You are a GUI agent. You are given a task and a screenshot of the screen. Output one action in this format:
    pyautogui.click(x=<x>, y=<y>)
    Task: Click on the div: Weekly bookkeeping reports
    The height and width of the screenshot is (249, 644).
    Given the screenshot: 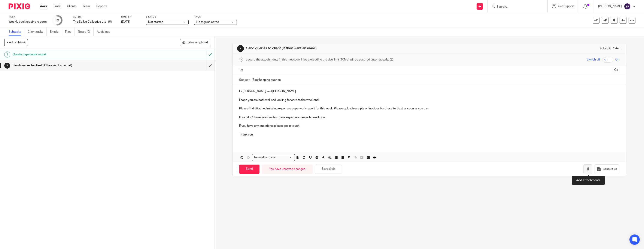 What is the action you would take?
    pyautogui.click(x=28, y=22)
    